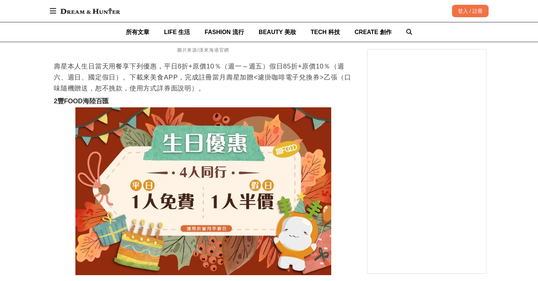 Image resolution: width=538 pixels, height=281 pixels. What do you see at coordinates (81, 101) in the screenshot?
I see `strong: 2豐FOOD海陸百匯` at bounding box center [81, 101].